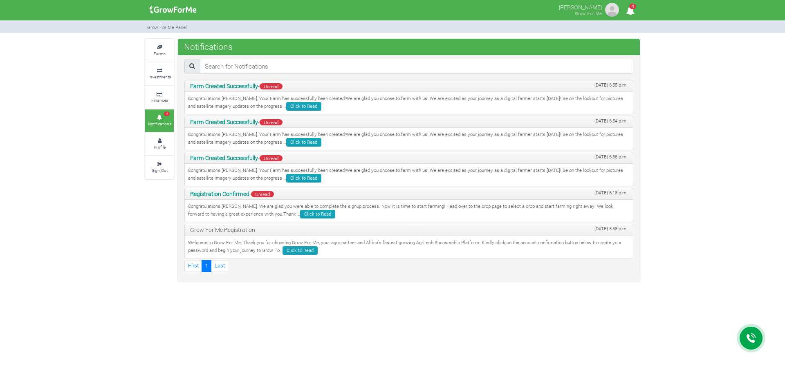  Describe the element at coordinates (159, 50) in the screenshot. I see `a: Farms` at that location.